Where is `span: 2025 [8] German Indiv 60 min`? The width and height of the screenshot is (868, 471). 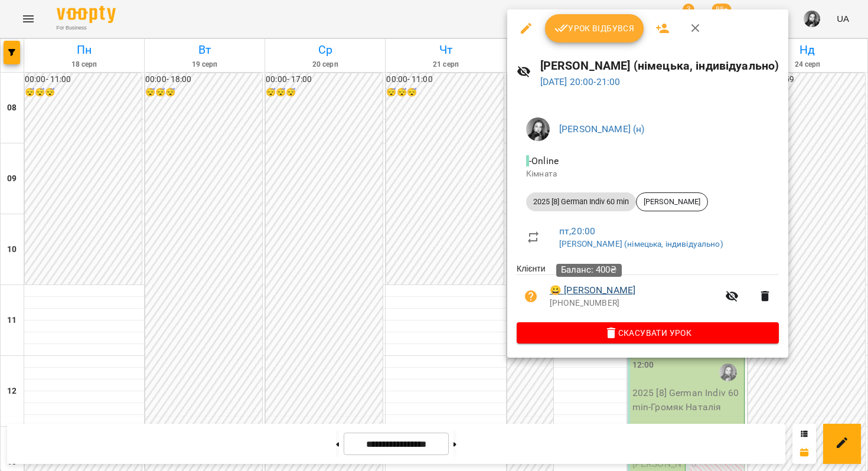 span: 2025 [8] German Indiv 60 min is located at coordinates (581, 202).